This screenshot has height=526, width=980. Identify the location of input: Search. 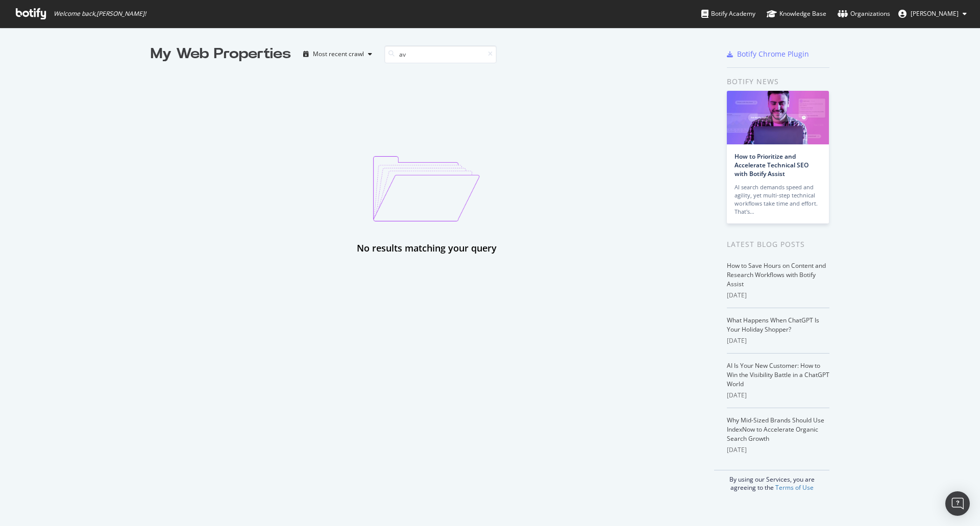
(441, 54).